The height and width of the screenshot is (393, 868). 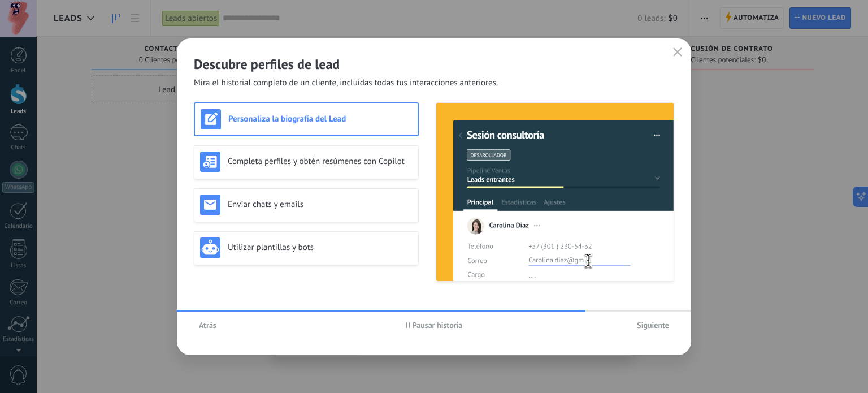 I want to click on button: Pausar historia, so click(x=434, y=325).